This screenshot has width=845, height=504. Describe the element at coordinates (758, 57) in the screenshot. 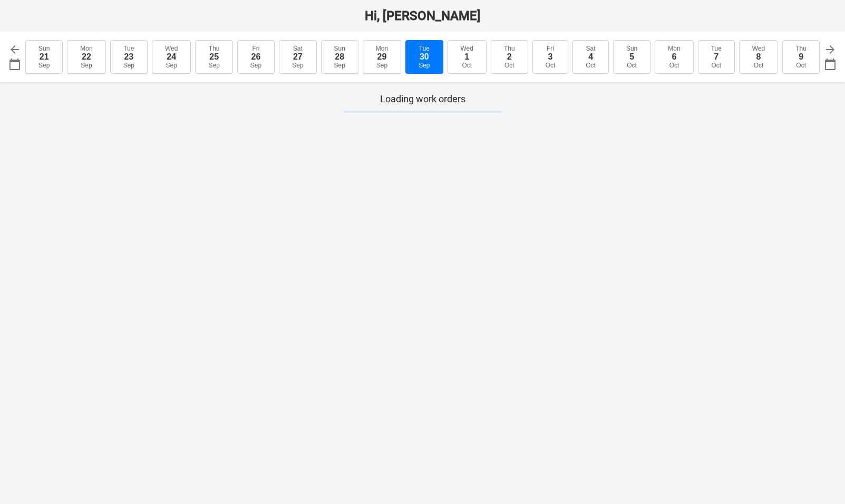

I see `button: Wed8Oct` at that location.